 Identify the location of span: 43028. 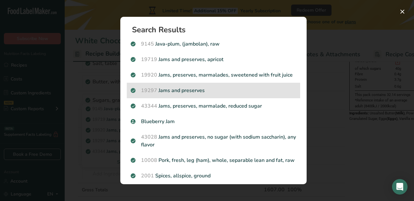
(149, 137).